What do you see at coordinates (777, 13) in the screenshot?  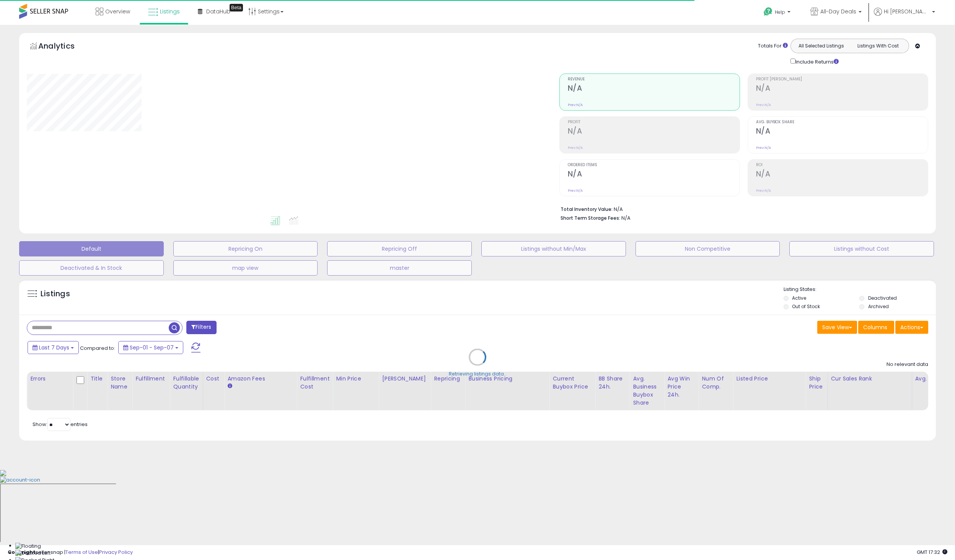 I see `a: Help` at bounding box center [777, 13].